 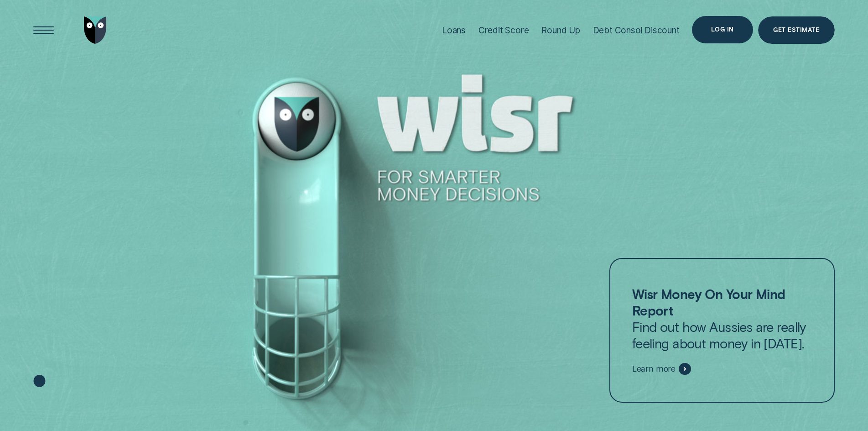 What do you see at coordinates (454, 30) in the screenshot?
I see `div: Loans` at bounding box center [454, 30].